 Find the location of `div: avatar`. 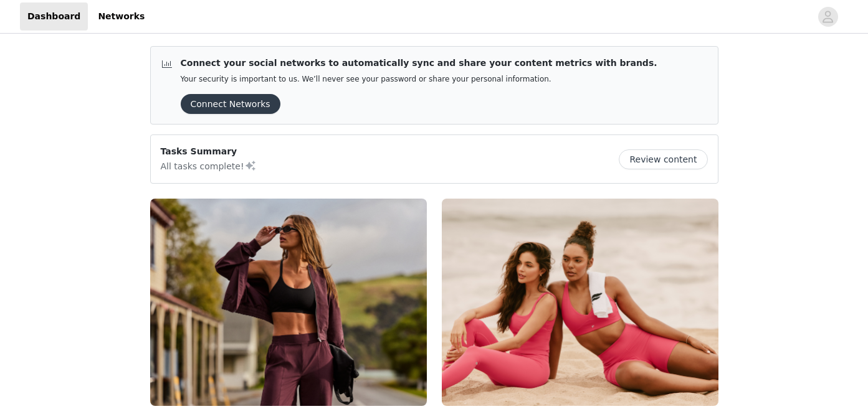

div: avatar is located at coordinates (828, 17).